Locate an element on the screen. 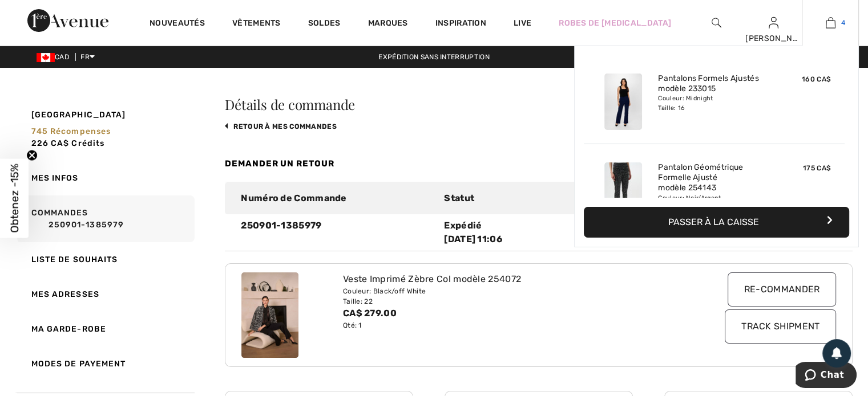 The width and height of the screenshot is (868, 396). a: Pantalon Géométrique Formelle Ajusté modèle 254143 is located at coordinates (714, 178).